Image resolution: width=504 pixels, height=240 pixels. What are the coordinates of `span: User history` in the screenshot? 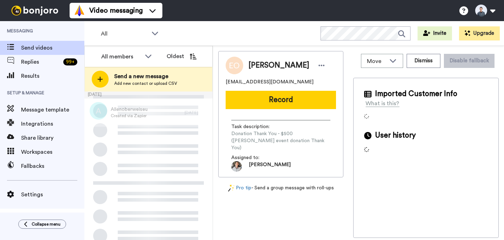 It's located at (395, 135).